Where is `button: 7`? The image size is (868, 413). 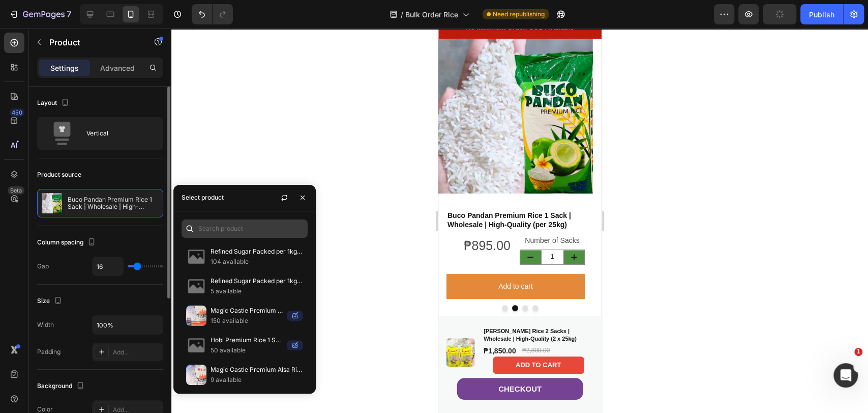
button: 7 is located at coordinates (39, 15).